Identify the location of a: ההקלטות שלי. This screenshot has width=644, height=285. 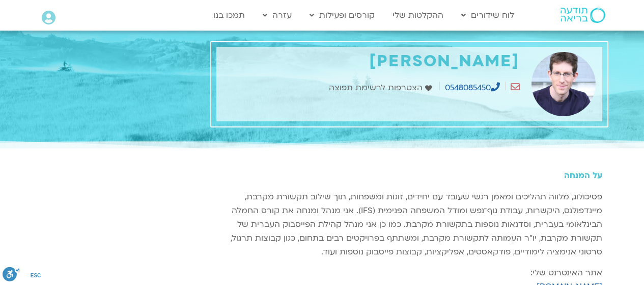
(418, 15).